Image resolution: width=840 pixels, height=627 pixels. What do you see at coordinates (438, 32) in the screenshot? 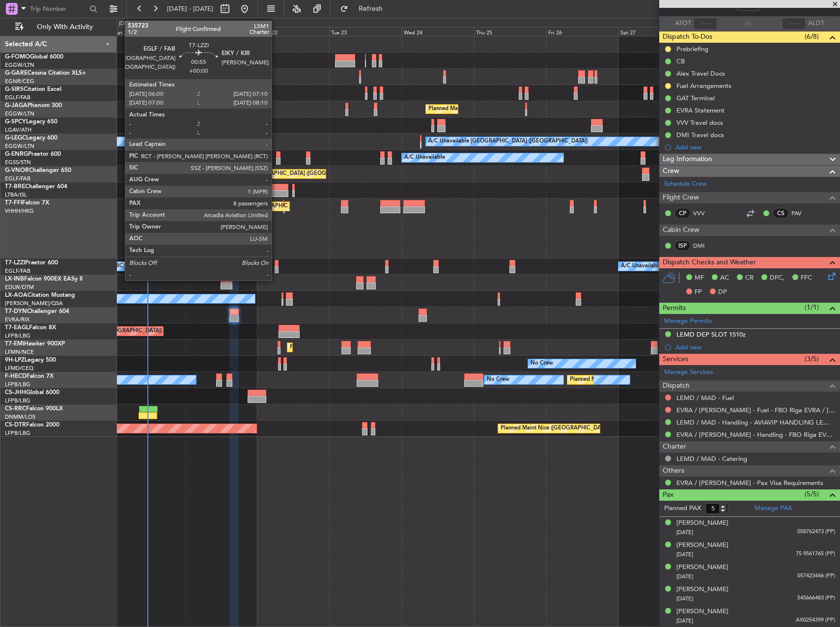
I see `div: Wed 24` at bounding box center [438, 32].